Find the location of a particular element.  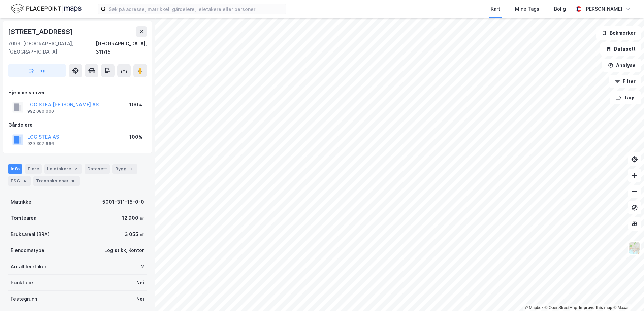

img: logo.f888ab2527a4732fd821a326f86c7f29.svg is located at coordinates (46, 9).